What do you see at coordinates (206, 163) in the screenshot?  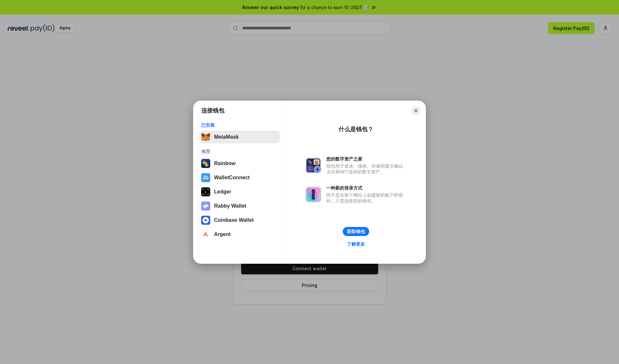 I see `img: svg+xml,%3Csvg%20width%3D%22120%22%20height%3D%22120%22%20viewBox%3D%220%200%20120%20120%22%20fil...` at bounding box center [206, 163].